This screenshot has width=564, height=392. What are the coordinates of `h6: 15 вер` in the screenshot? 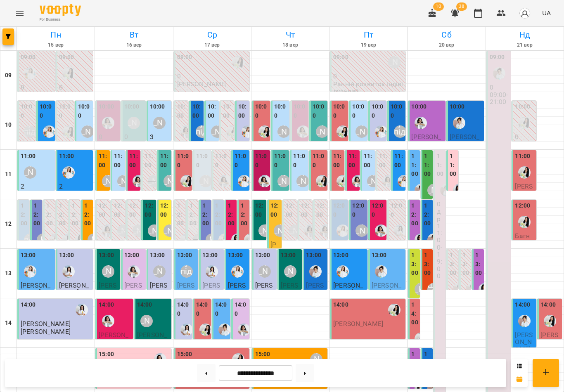 It's located at (56, 45).